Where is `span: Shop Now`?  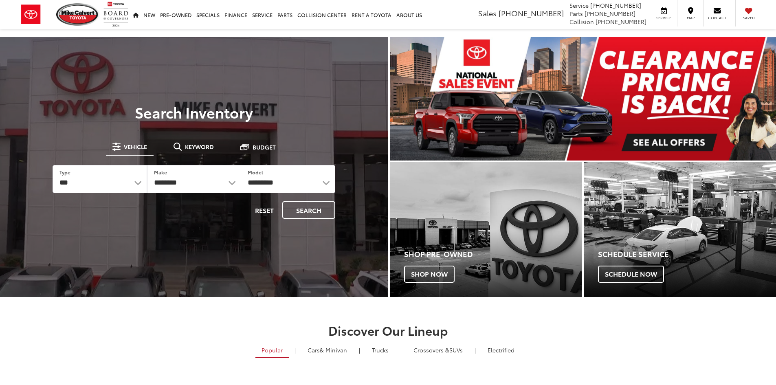 span: Shop Now is located at coordinates (429, 274).